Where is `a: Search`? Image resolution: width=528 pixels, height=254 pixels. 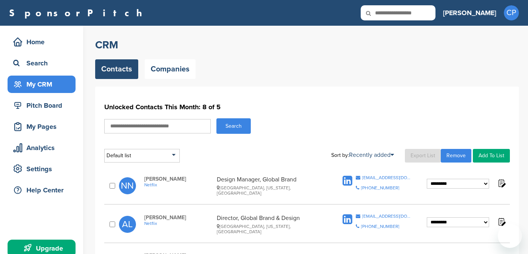
a: Search is located at coordinates (42, 63).